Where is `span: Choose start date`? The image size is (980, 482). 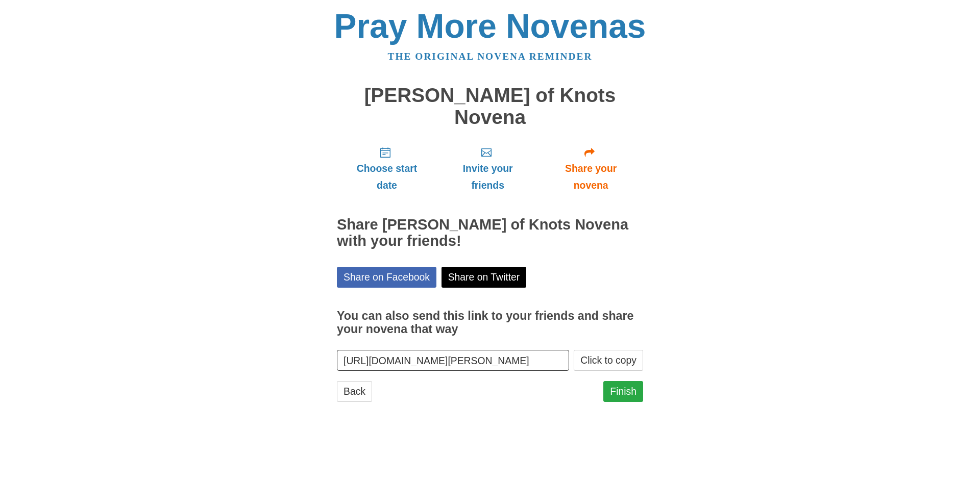 span: Choose start date is located at coordinates (387, 177).